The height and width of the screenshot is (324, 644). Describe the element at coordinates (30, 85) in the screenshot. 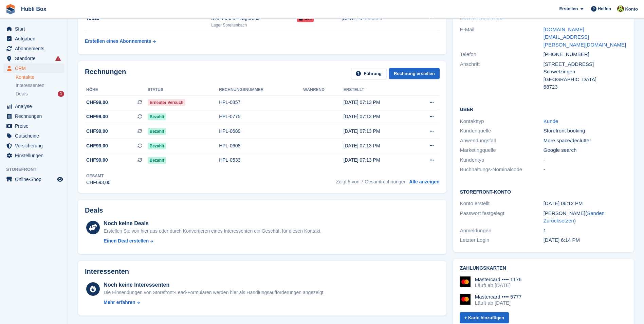

I see `span: Interessenten` at that location.